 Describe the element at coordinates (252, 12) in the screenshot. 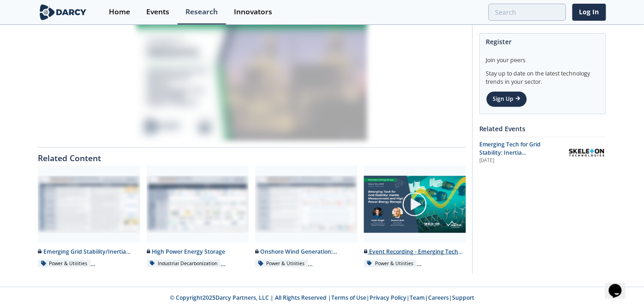

I see `div: Innovators` at that location.